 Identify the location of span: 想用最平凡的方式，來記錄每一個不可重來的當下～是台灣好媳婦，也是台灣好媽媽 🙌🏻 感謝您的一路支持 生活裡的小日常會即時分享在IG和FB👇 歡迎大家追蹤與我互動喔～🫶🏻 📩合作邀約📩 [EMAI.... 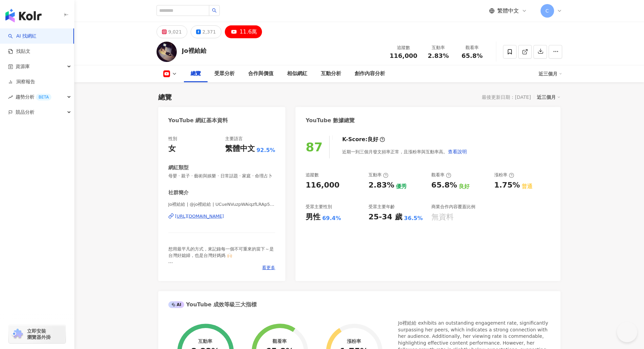
(221, 274).